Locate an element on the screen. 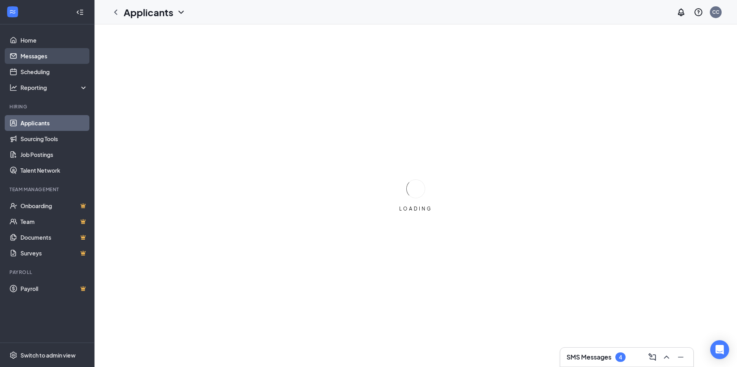  div: Team Management is located at coordinates (48, 189).